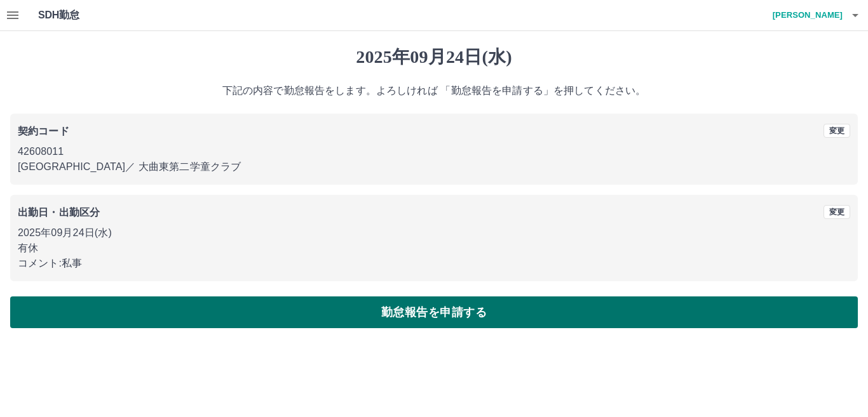 This screenshot has width=868, height=417. I want to click on b: 契約コード, so click(43, 131).